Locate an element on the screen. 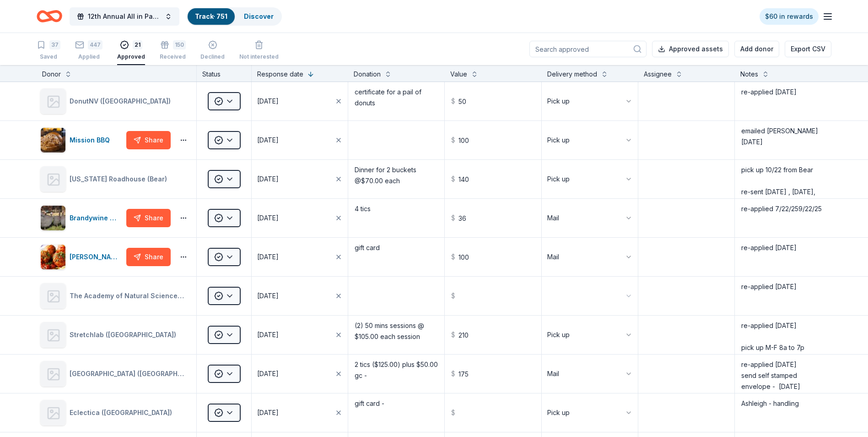  div: Delivery method is located at coordinates (572, 74).